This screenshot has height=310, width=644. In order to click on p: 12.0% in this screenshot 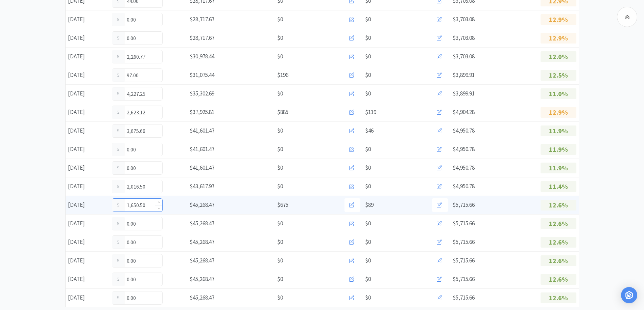, I will do `click(558, 57)`.